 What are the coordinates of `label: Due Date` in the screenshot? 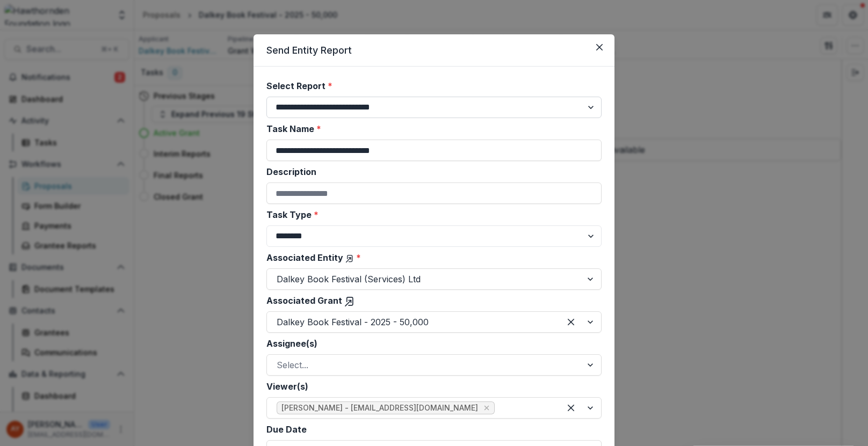 It's located at (286, 429).